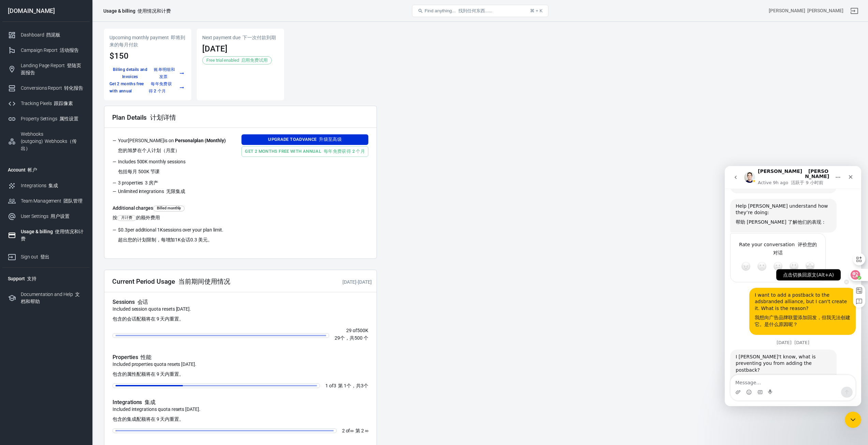 This screenshot has height=445, width=868. I want to click on font: 团队管理, so click(73, 201).